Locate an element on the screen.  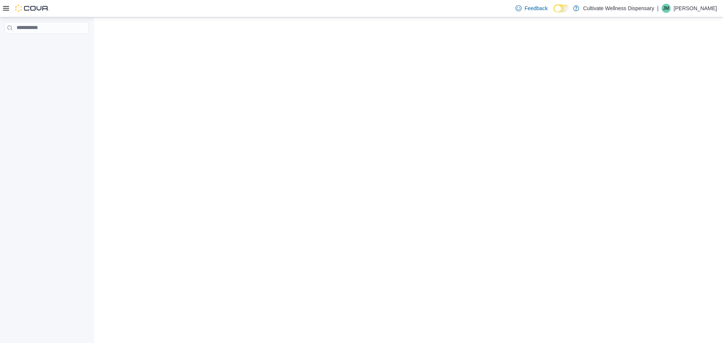
input: Dark Mode is located at coordinates (562, 8).